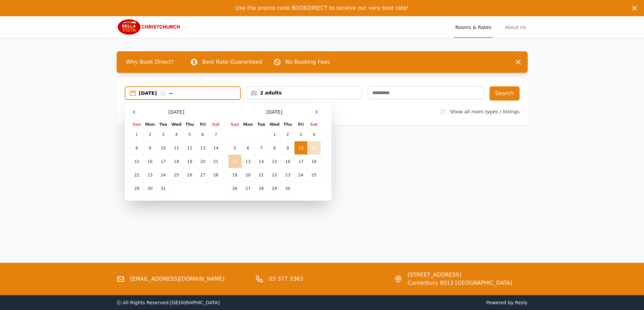  I want to click on p: Best Rate Guaranteed, so click(232, 62).